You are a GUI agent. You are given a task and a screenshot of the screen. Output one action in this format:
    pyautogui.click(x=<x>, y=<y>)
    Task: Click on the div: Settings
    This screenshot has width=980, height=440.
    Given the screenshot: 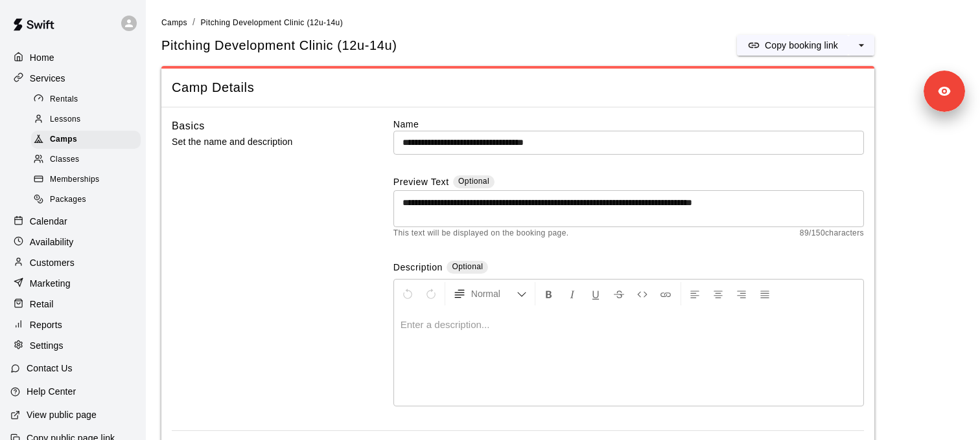 What is the action you would take?
    pyautogui.click(x=72, y=346)
    